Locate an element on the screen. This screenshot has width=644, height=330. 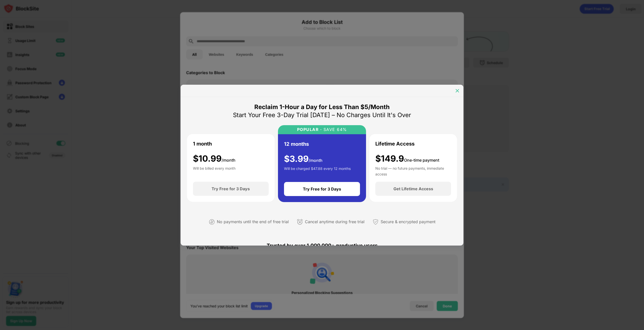
img: secured-payment is located at coordinates (375, 222).